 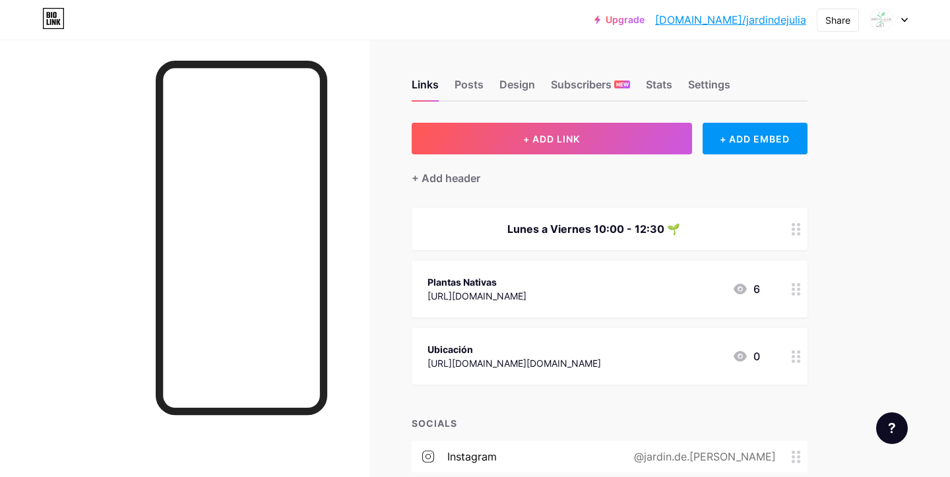 What do you see at coordinates (551, 139) in the screenshot?
I see `button: + ADD LINK` at bounding box center [551, 139].